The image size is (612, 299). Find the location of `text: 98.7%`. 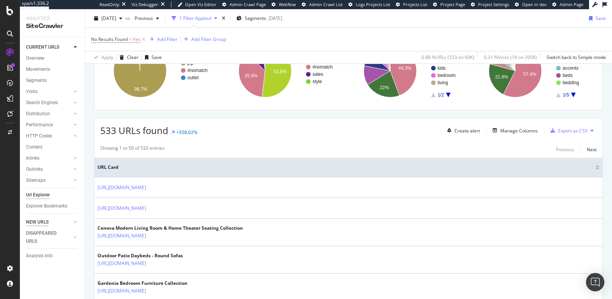

text: 98.7% is located at coordinates (141, 89).